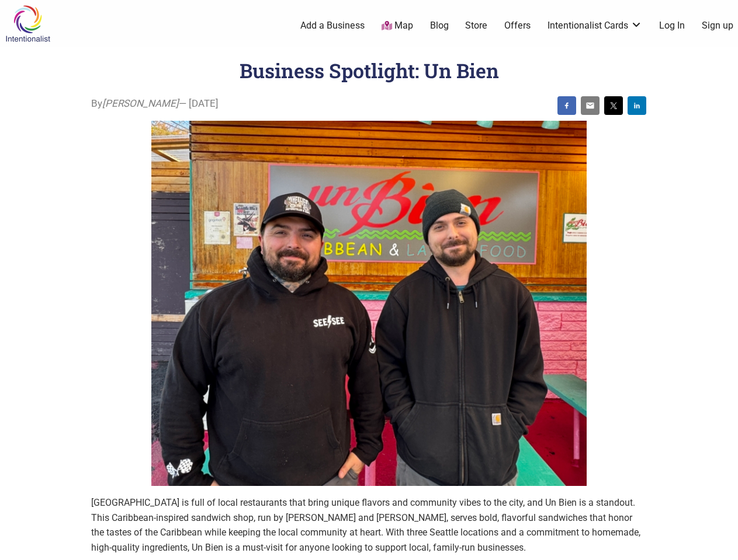 The height and width of the screenshot is (560, 738). I want to click on a: Log In, so click(671, 26).